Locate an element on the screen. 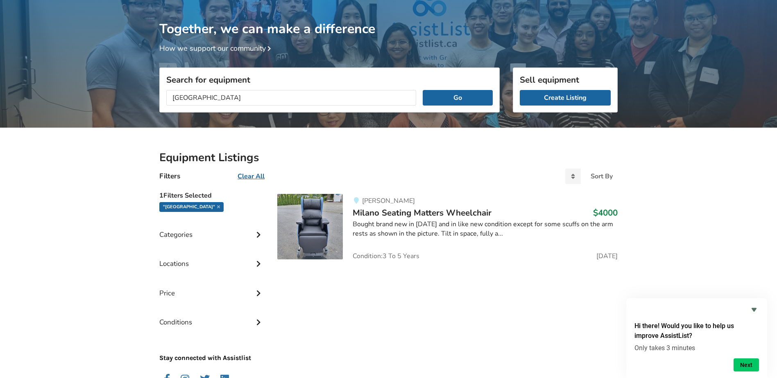  button: Hide survey is located at coordinates (754, 310).